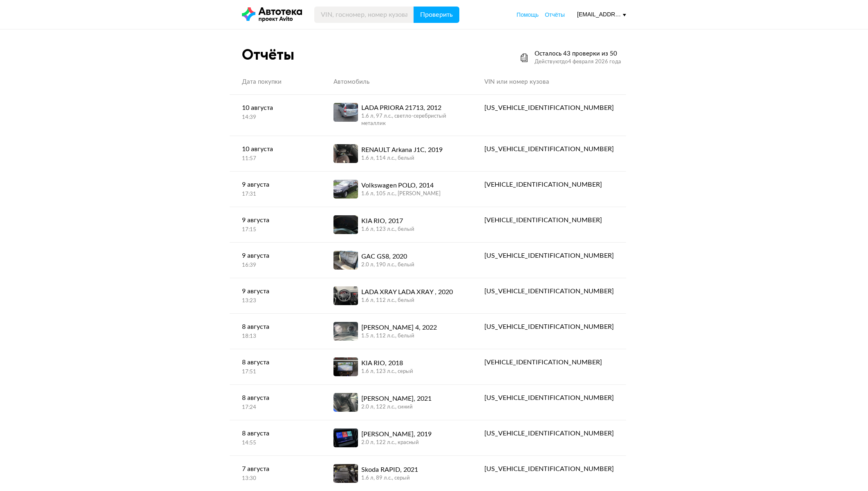 This screenshot has height=491, width=868. What do you see at coordinates (387, 372) in the screenshot?
I see `div: 1.6 л, 123 л.c., серый` at bounding box center [387, 372].